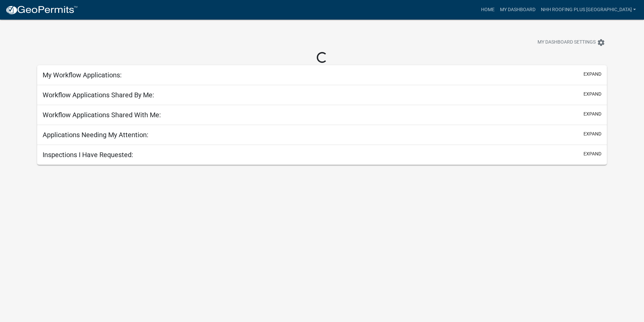 This screenshot has width=644, height=322. Describe the element at coordinates (518, 10) in the screenshot. I see `a: My Dashboard` at that location.